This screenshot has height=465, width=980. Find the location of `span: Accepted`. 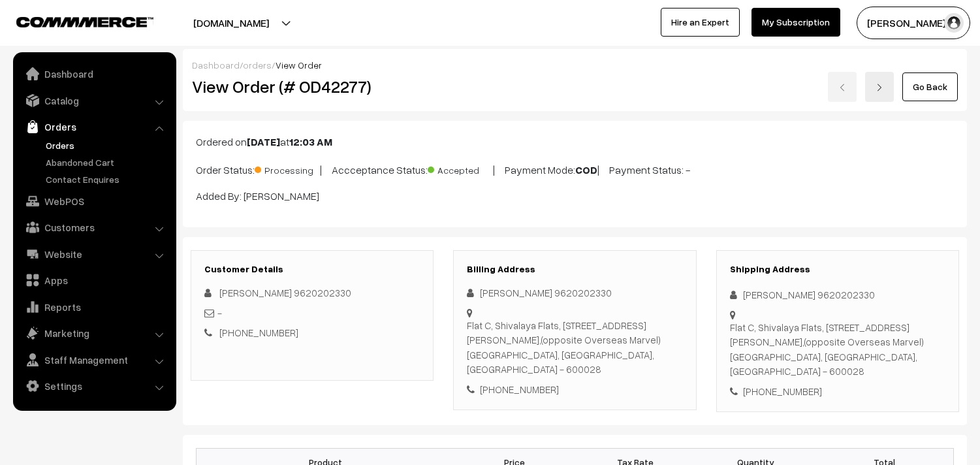

span: Accepted is located at coordinates (460, 169).